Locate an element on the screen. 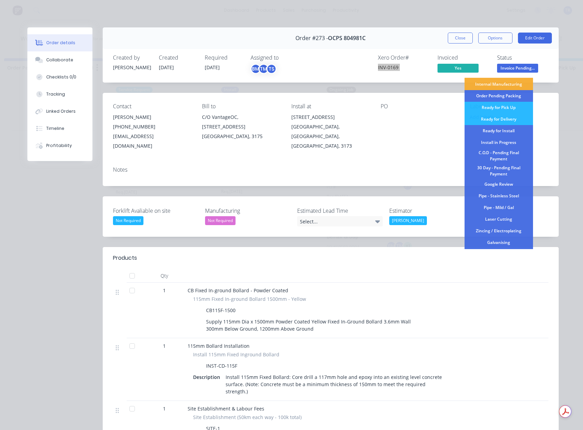 The width and height of the screenshot is (583, 430). div: Profitability is located at coordinates (59, 145).